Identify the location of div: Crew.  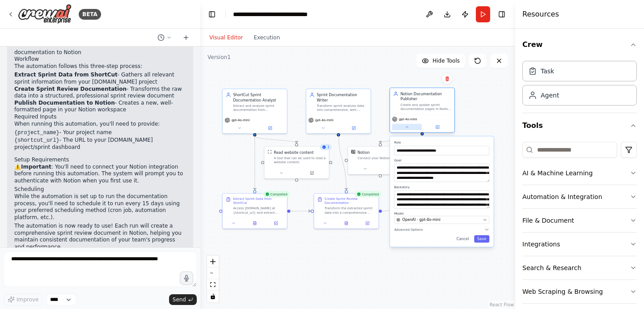
(580, 85).